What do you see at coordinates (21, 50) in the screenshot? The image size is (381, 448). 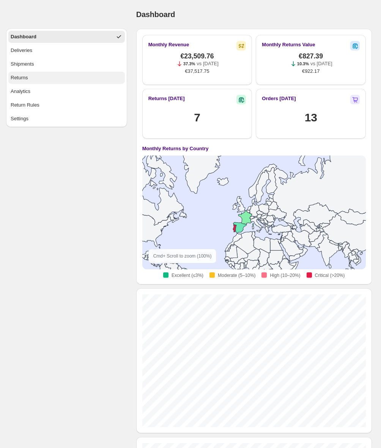 I see `div: Deliveries` at bounding box center [21, 50].